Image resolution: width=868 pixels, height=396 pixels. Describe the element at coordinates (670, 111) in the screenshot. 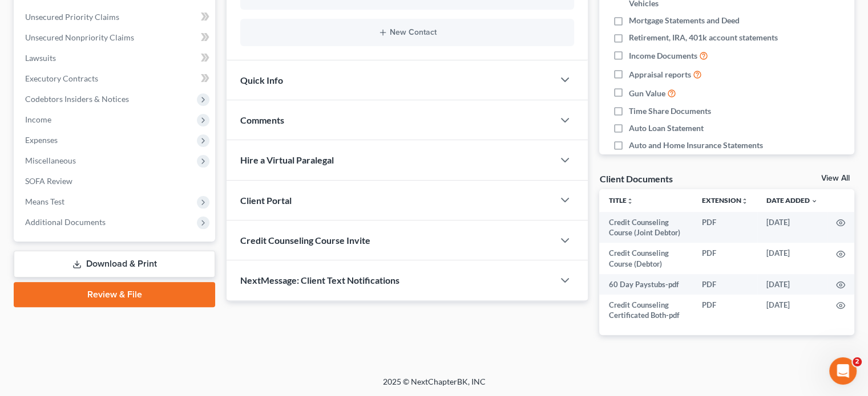

I see `span: Time Share Documents` at that location.